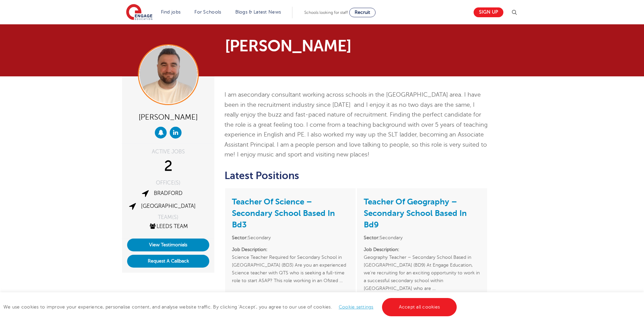 Image resolution: width=644 pixels, height=322 pixels. What do you see at coordinates (362, 12) in the screenshot?
I see `span: Recruit` at bounding box center [362, 12].